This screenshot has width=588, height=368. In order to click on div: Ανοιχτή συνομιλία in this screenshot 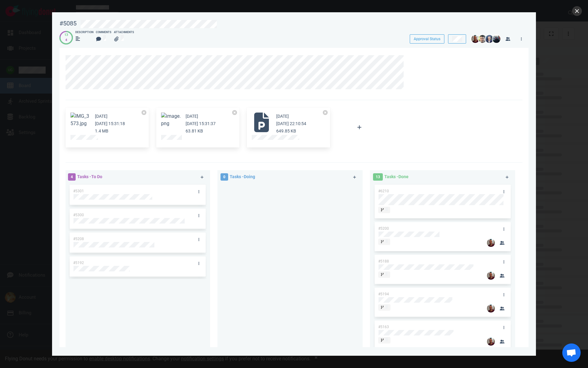, I will do `click(572, 353)`.